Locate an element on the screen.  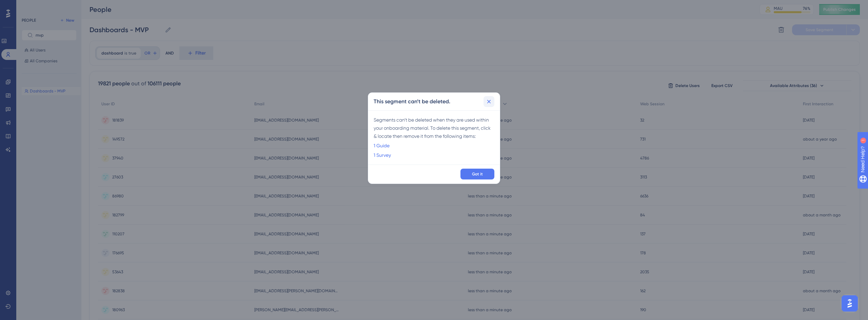
a: 1 Guide is located at coordinates (382, 146).